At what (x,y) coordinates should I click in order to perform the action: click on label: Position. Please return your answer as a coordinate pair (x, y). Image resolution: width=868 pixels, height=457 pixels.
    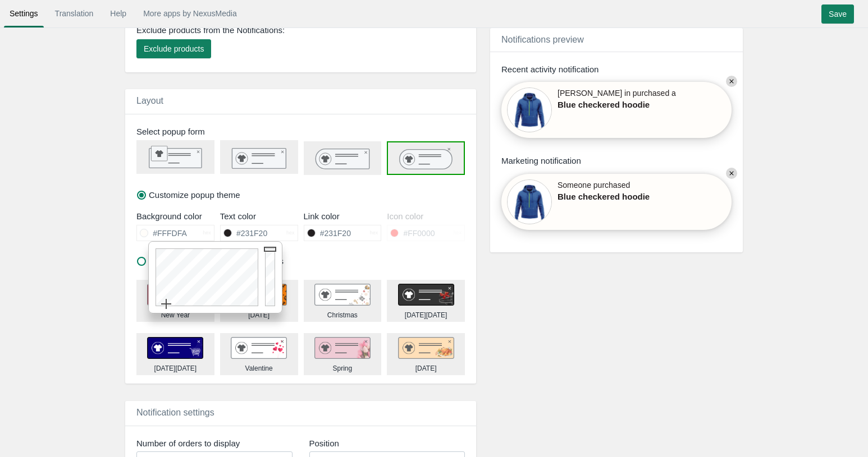
    Looking at the image, I should click on (387, 443).